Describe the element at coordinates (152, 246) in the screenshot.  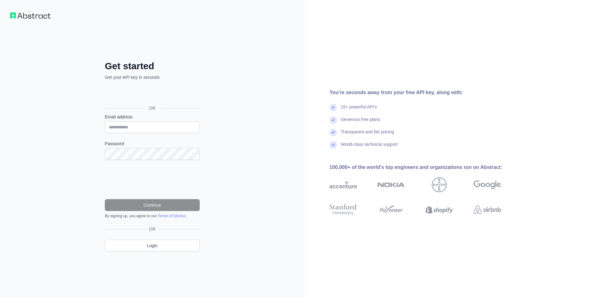
I see `a: Login` at that location.